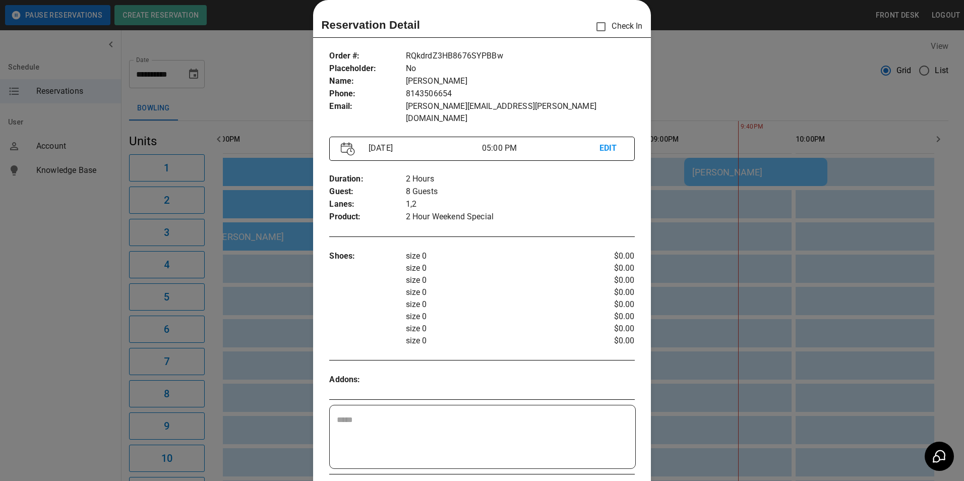  Describe the element at coordinates (367, 204) in the screenshot. I see `p: Lanes :` at that location.